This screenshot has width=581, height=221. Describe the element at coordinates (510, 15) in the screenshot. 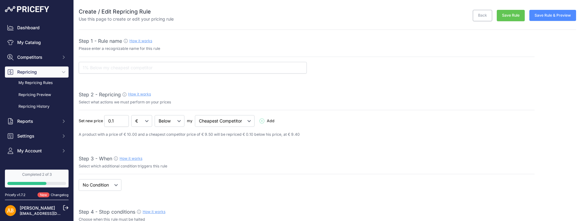

I see `button: Save Rule` at that location.